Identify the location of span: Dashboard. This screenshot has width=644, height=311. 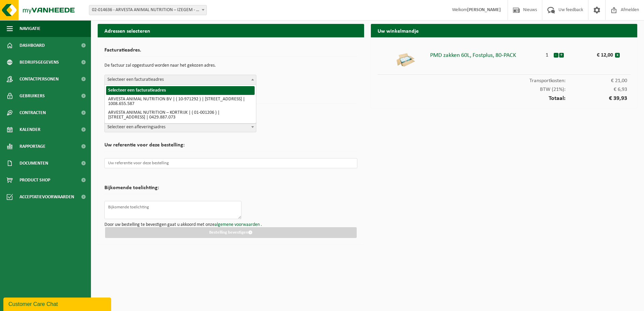
(32, 46).